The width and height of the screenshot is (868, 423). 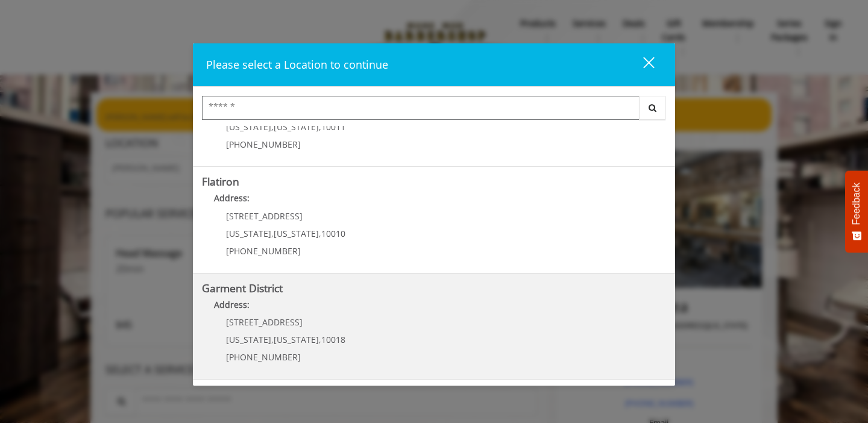 What do you see at coordinates (641, 65) in the screenshot?
I see `div: close dialog` at bounding box center [641, 65].